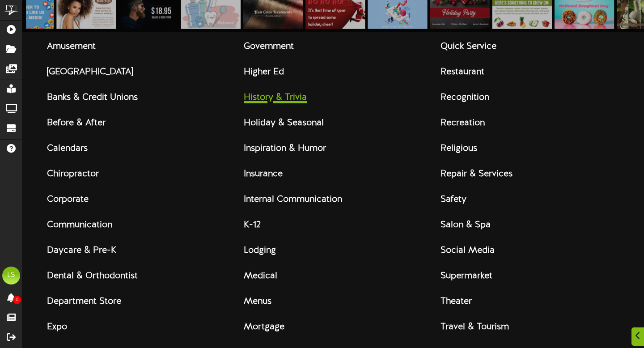  What do you see at coordinates (462, 123) in the screenshot?
I see `strong: Recreation` at bounding box center [462, 123].